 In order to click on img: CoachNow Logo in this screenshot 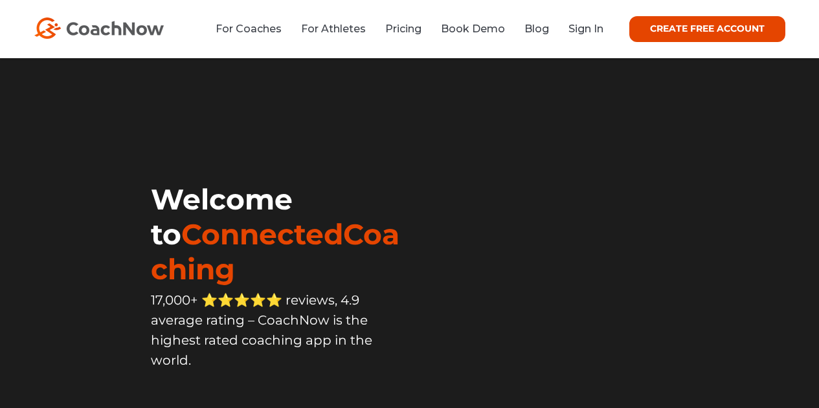, I will do `click(99, 28)`.